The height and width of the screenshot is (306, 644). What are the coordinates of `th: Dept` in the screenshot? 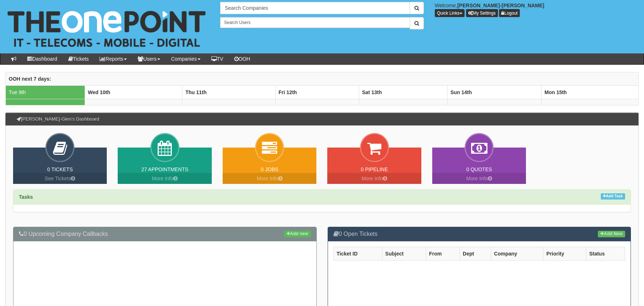 It's located at (476, 253).